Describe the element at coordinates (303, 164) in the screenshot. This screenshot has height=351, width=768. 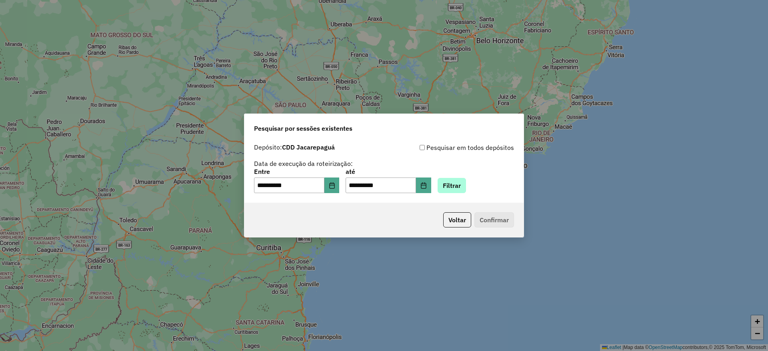
I see `label: Data de execução da roteirização:` at that location.